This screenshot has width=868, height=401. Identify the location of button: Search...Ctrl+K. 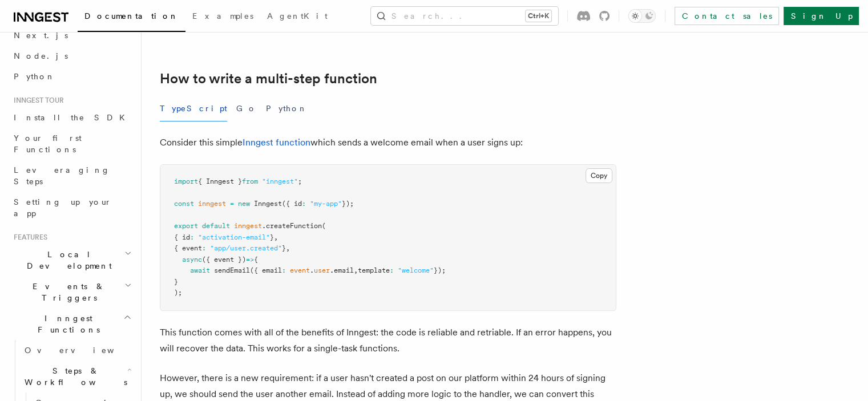
(465, 16).